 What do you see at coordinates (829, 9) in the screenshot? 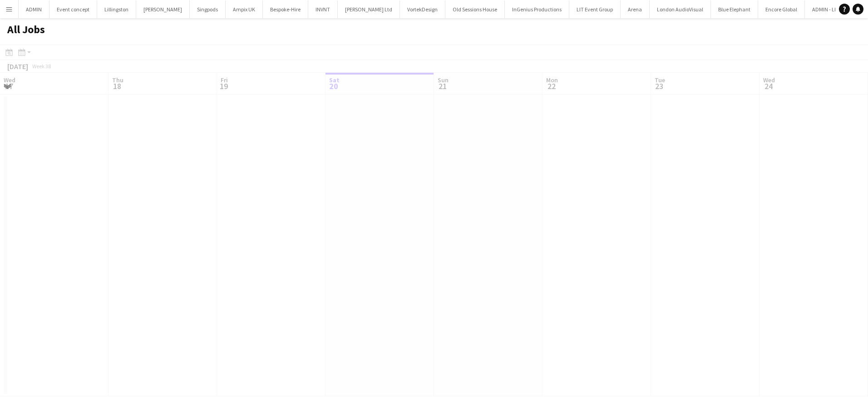
I see `button: ADMIN - LEAVE` at bounding box center [829, 9].